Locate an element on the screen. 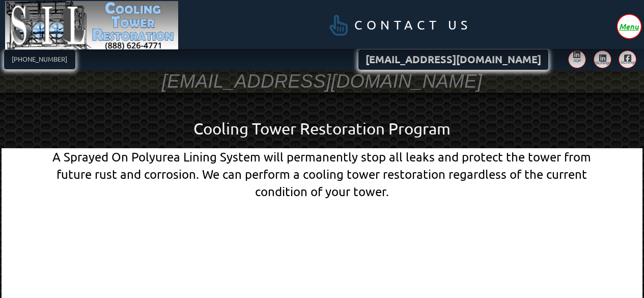 This screenshot has height=298, width=644. div: Toggle Off Canvas Content is located at coordinates (629, 26).